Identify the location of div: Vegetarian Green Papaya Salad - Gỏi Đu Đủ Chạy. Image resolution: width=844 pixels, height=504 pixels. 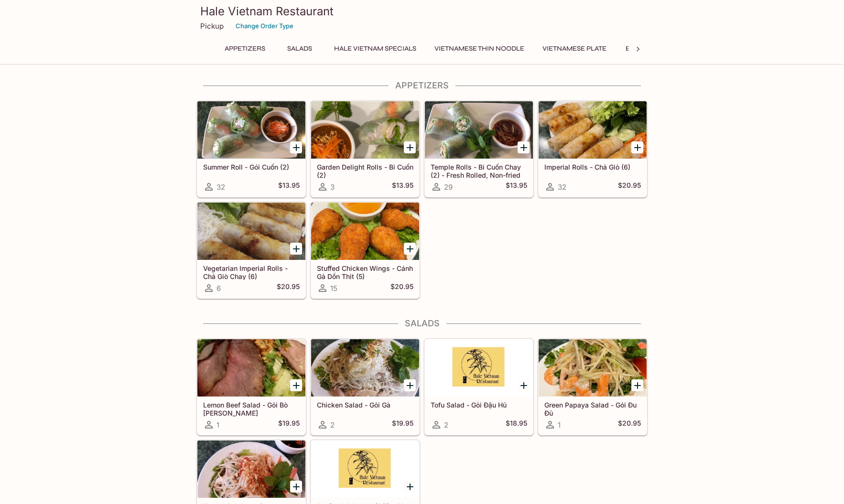
(251, 469).